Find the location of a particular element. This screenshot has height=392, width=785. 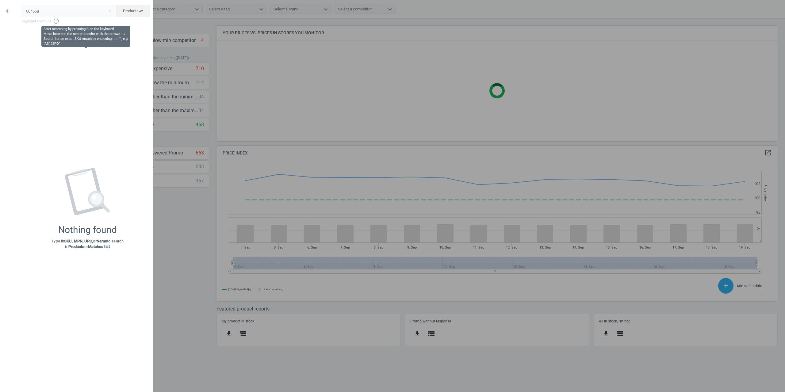

p: Type in or to search in or is located at coordinates (87, 244).